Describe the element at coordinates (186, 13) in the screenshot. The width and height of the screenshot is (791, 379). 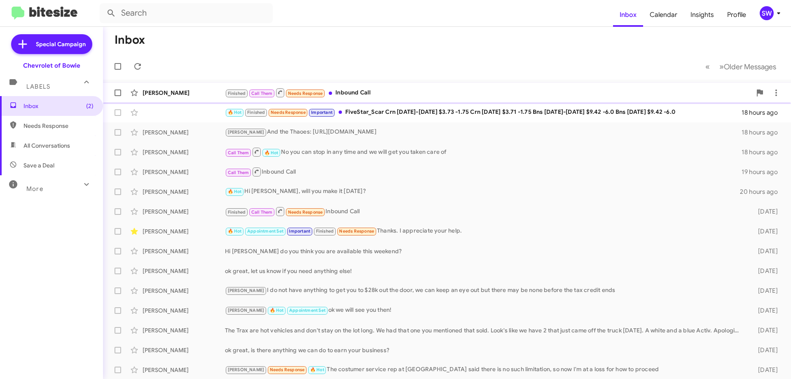
I see `input: Search` at that location.